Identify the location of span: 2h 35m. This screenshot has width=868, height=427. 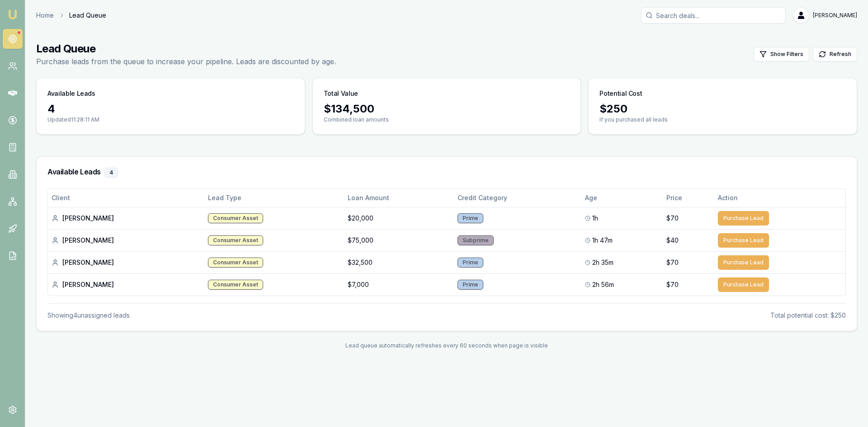
(602, 262).